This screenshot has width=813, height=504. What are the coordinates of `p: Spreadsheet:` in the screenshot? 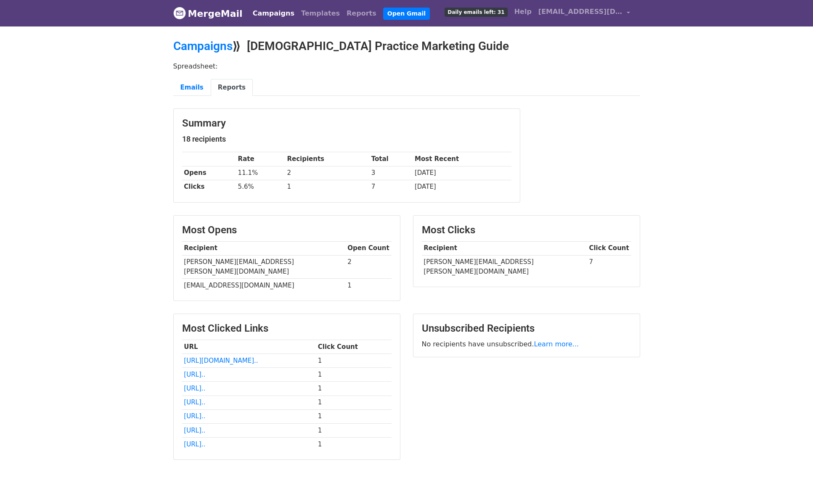 It's located at (407, 66).